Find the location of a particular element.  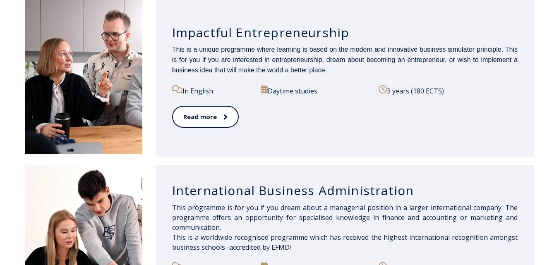

a: accredited by EFMD is located at coordinates (260, 248).